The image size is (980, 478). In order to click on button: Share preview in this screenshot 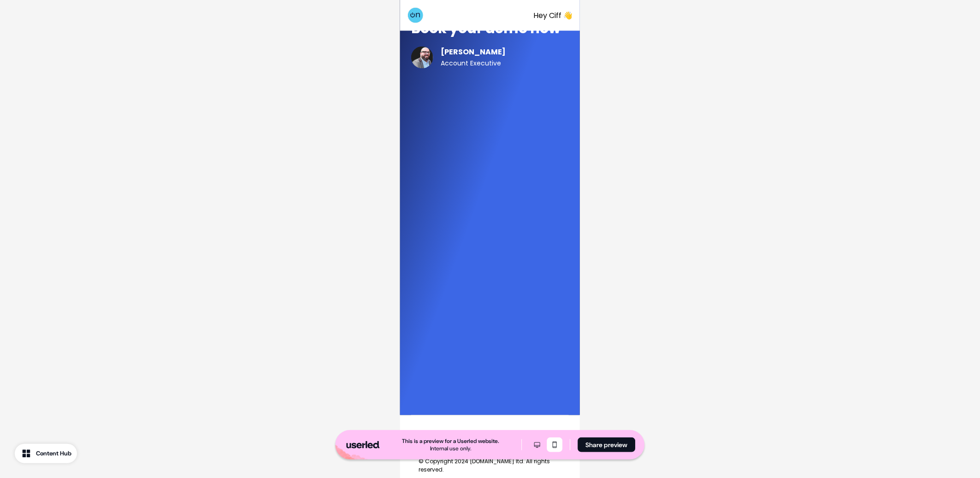, I will do `click(606, 444)`.